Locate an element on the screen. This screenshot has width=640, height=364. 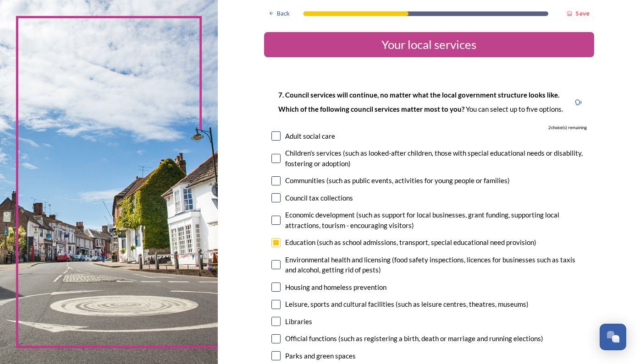
div: Your local services is located at coordinates (429, 44).